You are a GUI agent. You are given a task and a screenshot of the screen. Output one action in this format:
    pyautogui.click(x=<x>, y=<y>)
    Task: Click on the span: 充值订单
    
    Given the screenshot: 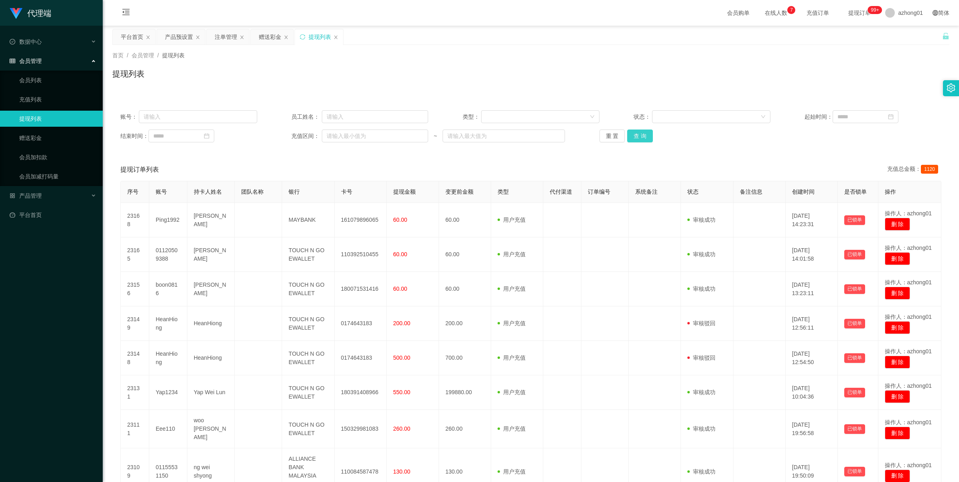 What is the action you would take?
    pyautogui.click(x=817, y=13)
    